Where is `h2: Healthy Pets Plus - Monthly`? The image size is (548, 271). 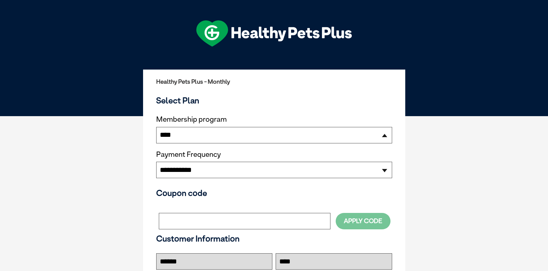
h2: Healthy Pets Plus - Monthly is located at coordinates (274, 82).